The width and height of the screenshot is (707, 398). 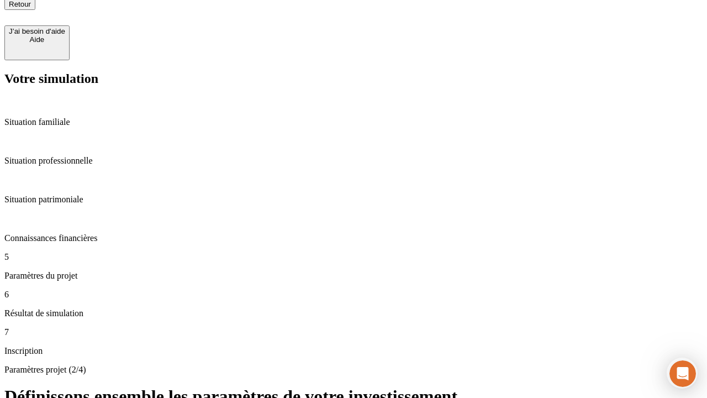 What do you see at coordinates (354, 238) in the screenshot?
I see `p: Connaissances financières` at bounding box center [354, 238].